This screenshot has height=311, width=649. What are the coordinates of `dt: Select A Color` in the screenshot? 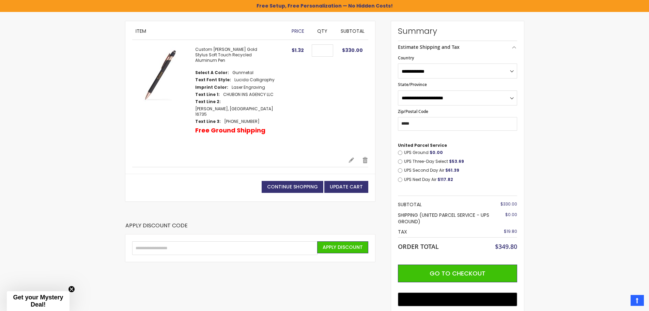 It's located at (212, 73).